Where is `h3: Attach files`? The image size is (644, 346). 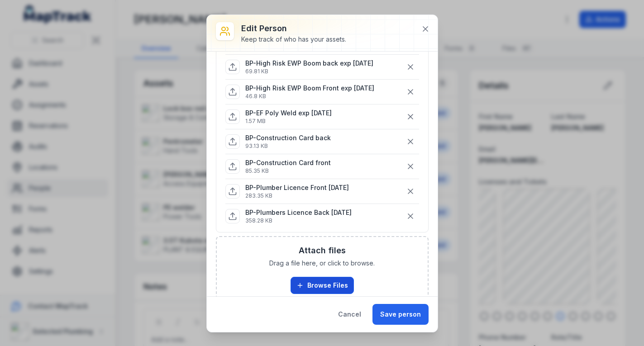
h3: Attach files is located at coordinates (322, 251).